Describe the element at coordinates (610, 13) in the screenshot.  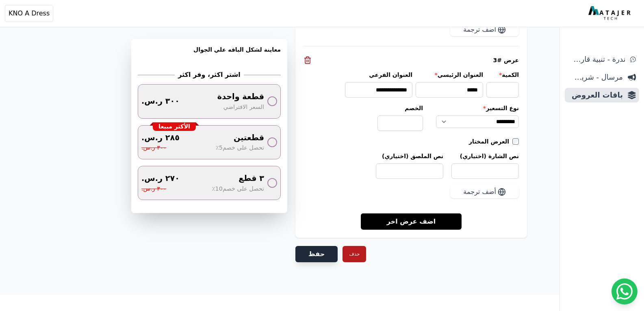
I see `img: MatajerTech Logo` at that location.